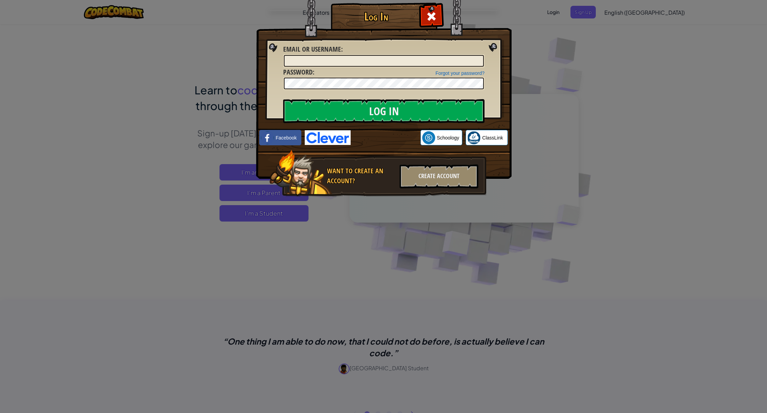 This screenshot has height=413, width=767. What do you see at coordinates (267, 138) in the screenshot?
I see `img: facebook_small.png` at bounding box center [267, 138].